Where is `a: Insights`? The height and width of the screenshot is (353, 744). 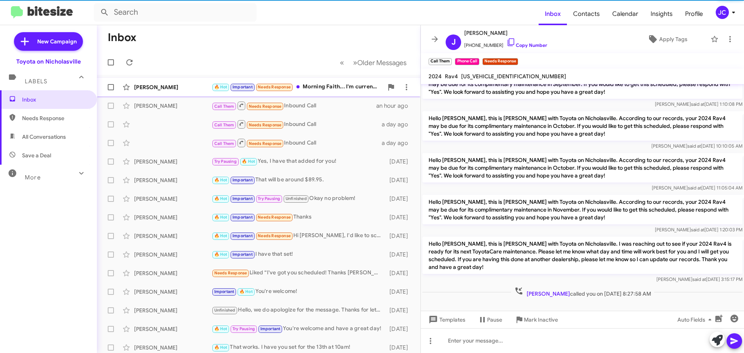 a: Insights is located at coordinates (661, 14).